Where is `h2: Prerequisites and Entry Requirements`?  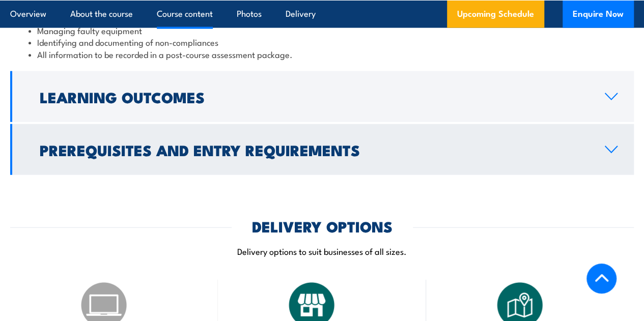 h2: Prerequisites and Entry Requirements is located at coordinates (314, 150).